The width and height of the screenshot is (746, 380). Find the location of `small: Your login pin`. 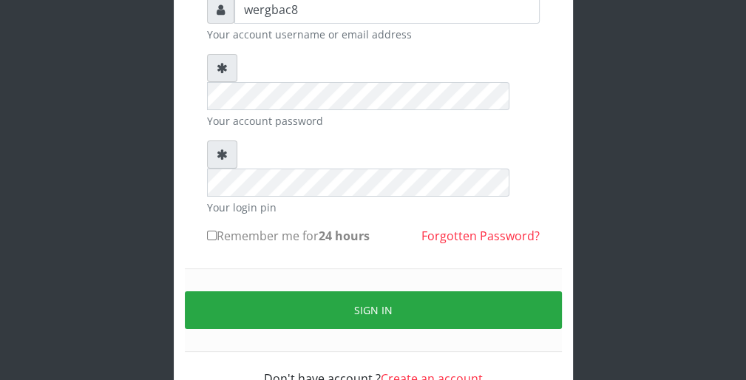

small: Your login pin is located at coordinates (373, 207).